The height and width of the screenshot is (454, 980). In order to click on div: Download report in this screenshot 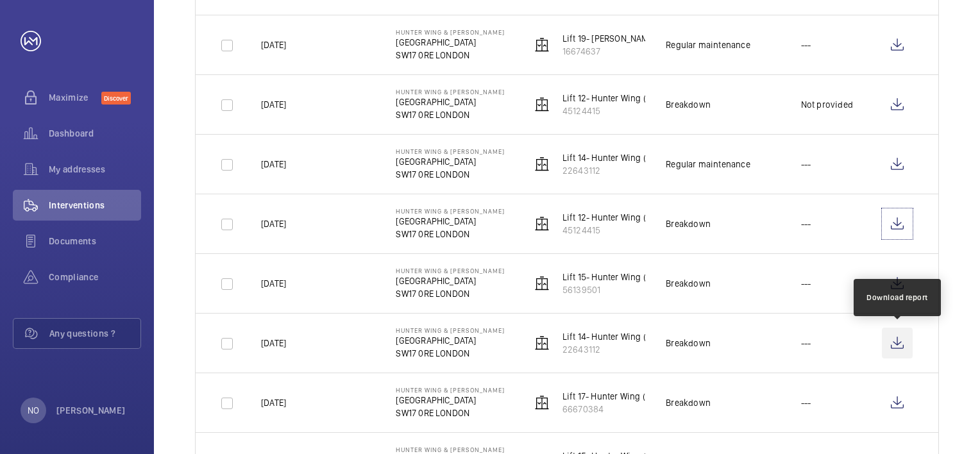, I will do `click(898, 298)`.